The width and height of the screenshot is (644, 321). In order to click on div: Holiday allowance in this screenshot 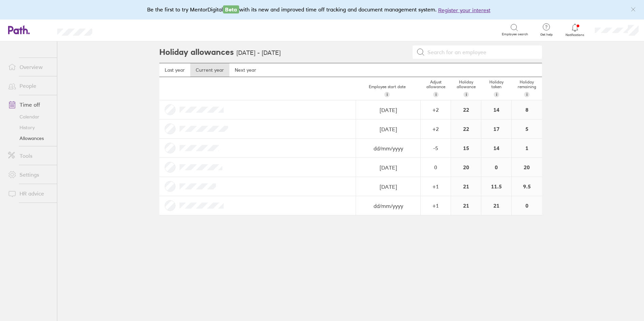, I will do `click(466, 88)`.